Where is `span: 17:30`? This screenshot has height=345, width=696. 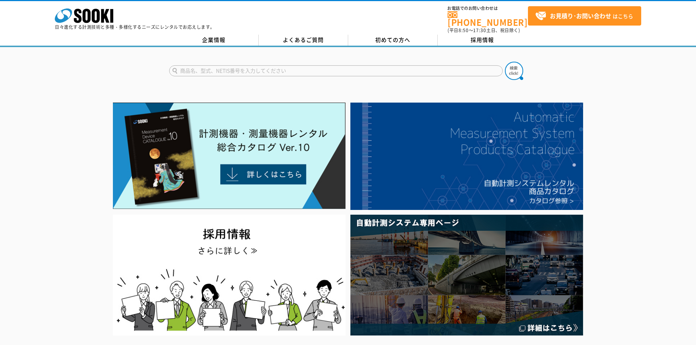
span: 17:30 is located at coordinates (479, 30).